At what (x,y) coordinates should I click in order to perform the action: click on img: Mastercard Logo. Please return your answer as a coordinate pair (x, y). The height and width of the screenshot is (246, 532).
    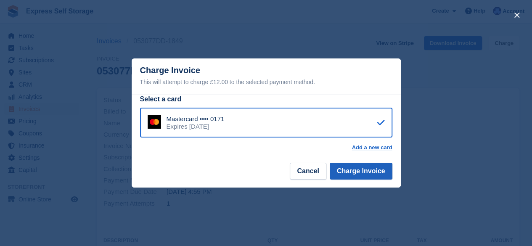
    Looking at the image, I should click on (154, 122).